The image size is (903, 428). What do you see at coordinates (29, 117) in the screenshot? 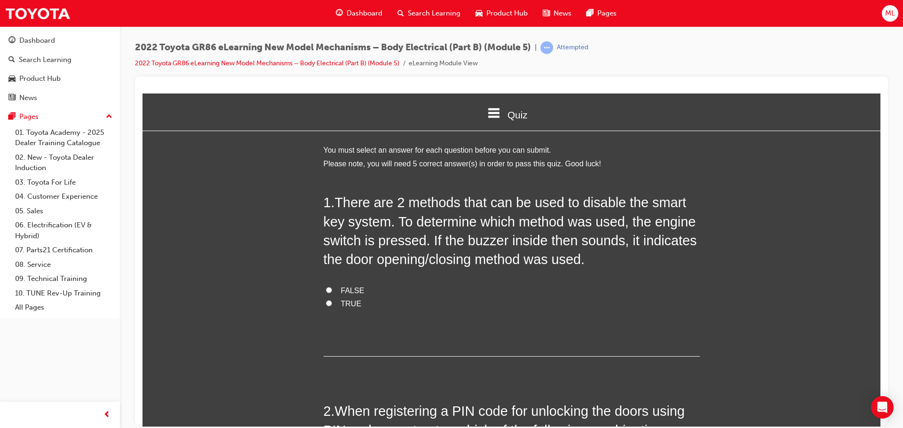
I see `div: Pages` at bounding box center [29, 117].